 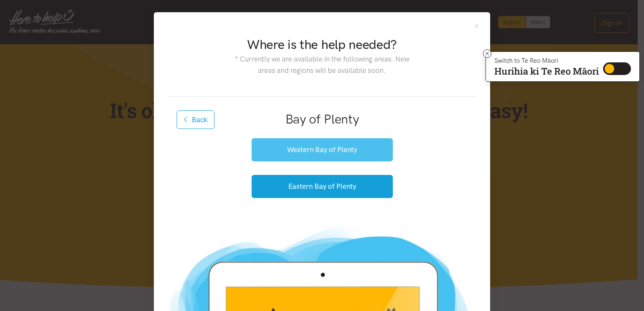 What do you see at coordinates (547, 61) in the screenshot?
I see `p: Switch to Te Reo Māori` at bounding box center [547, 61].